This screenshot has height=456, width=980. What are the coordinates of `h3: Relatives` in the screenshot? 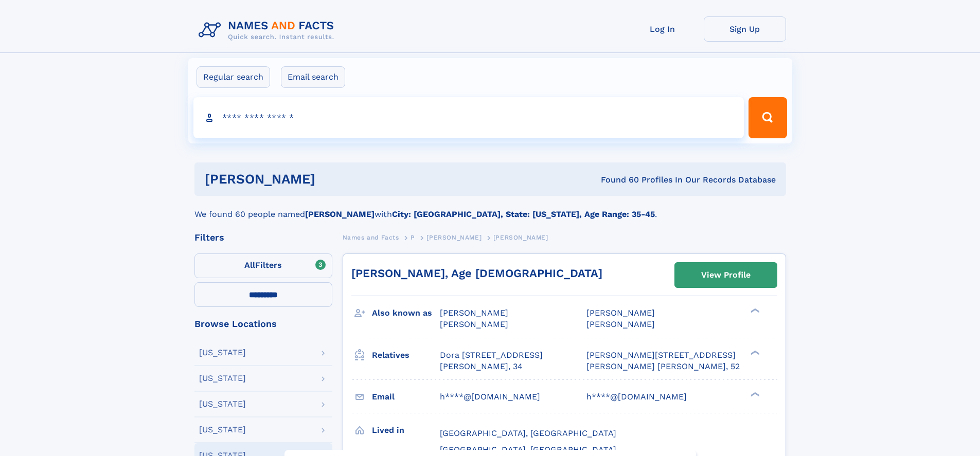 It's located at (406, 355).